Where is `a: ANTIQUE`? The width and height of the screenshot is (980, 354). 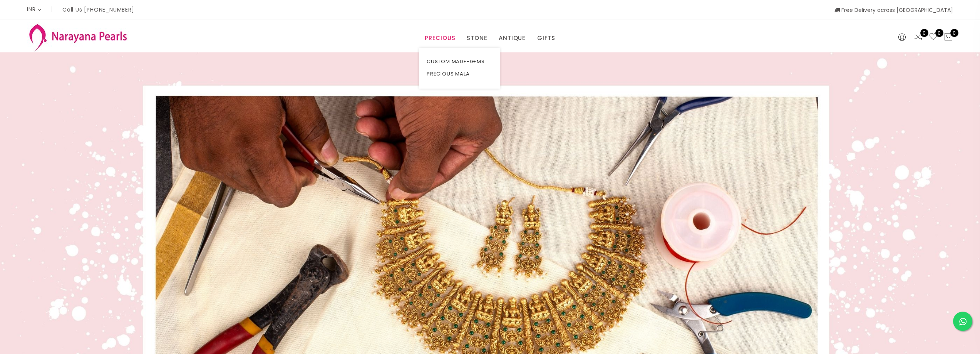 a: ANTIQUE is located at coordinates (512, 38).